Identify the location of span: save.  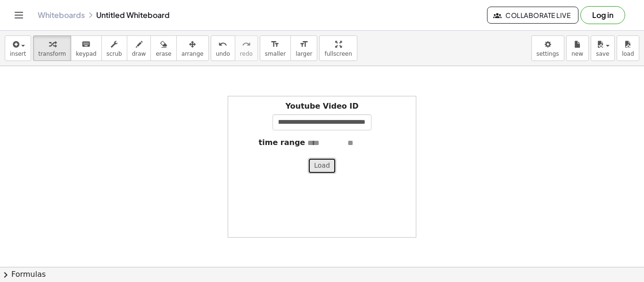
(602, 54).